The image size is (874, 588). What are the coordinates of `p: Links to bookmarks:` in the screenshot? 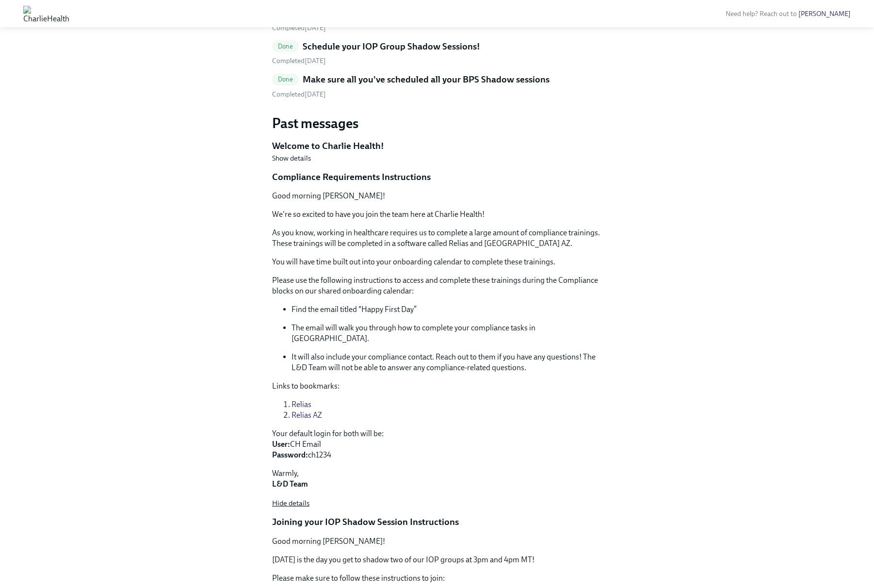 It's located at (437, 386).